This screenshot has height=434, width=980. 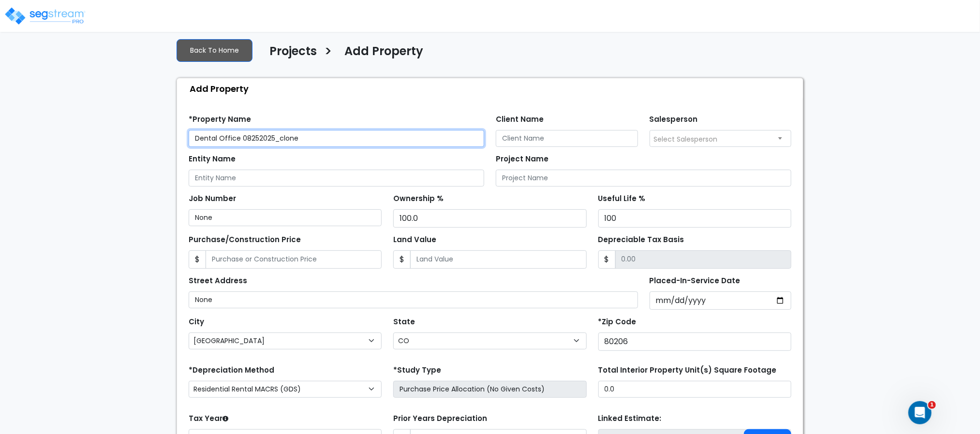 I want to click on label: Tax Year, so click(x=208, y=419).